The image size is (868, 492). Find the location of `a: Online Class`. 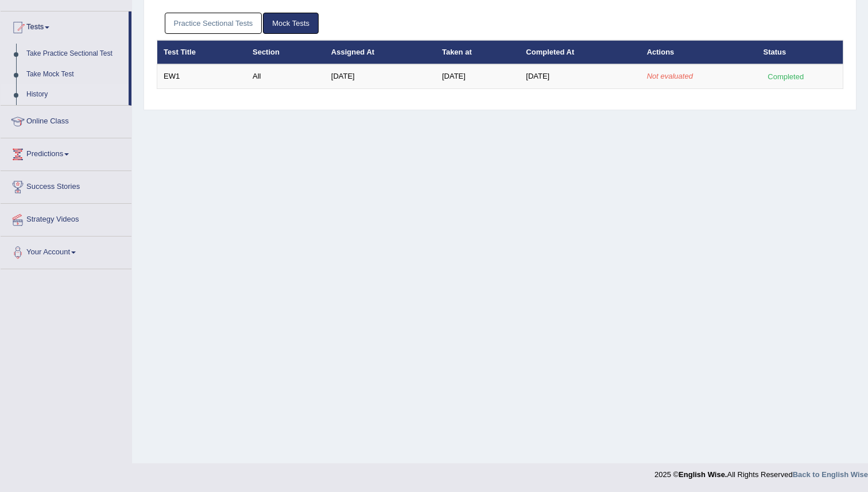

a: Online Class is located at coordinates (66, 120).